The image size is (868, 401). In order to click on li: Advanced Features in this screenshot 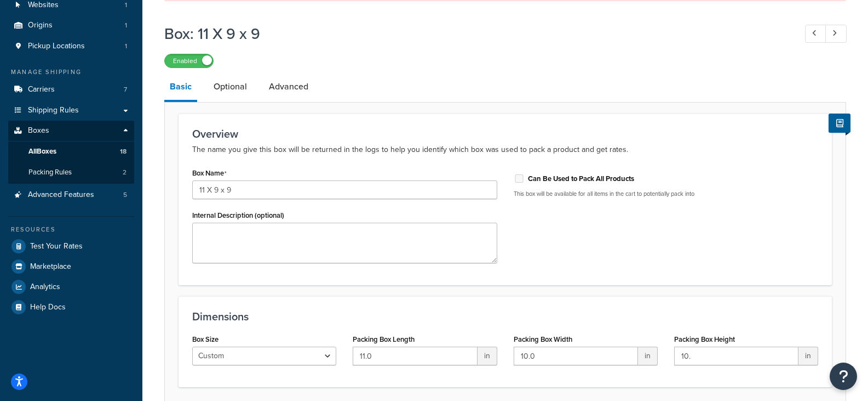, I will do `click(71, 195)`.